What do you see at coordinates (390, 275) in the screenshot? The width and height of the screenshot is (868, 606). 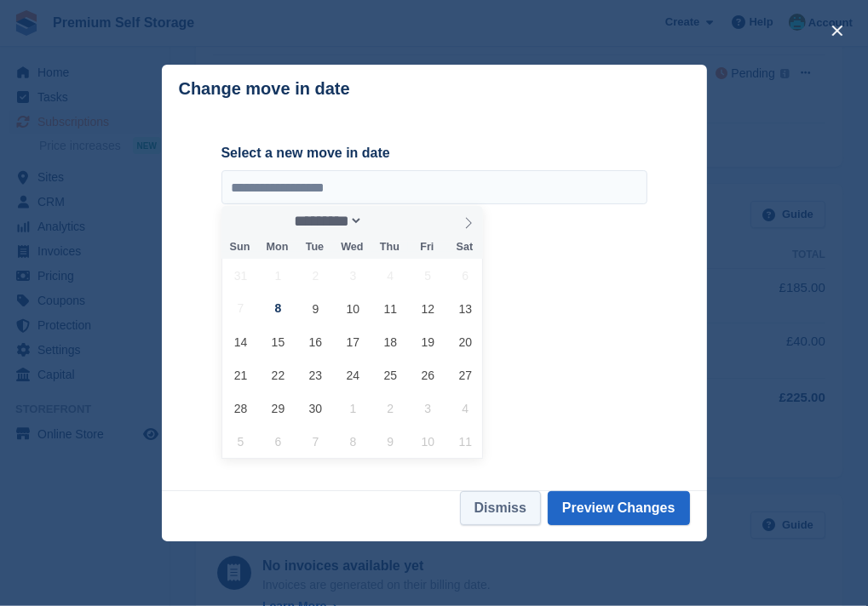 I see `span: September 4, 2025` at bounding box center [390, 275].